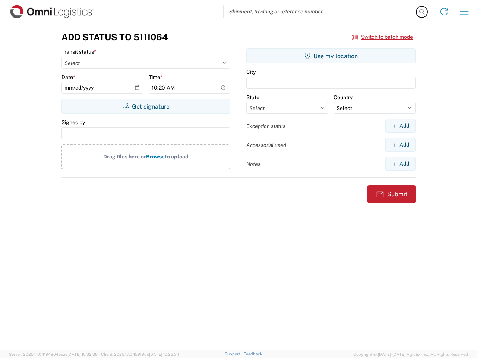  Describe the element at coordinates (251, 72) in the screenshot. I see `label: City` at that location.